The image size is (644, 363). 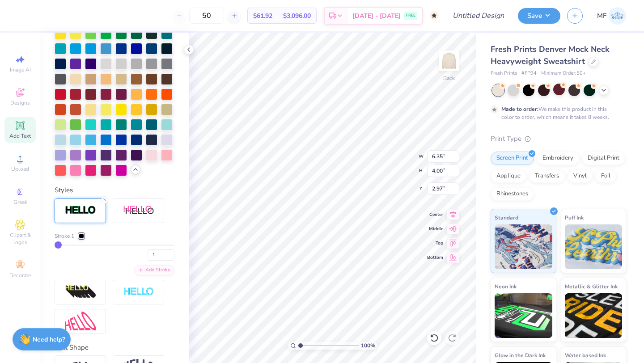 What do you see at coordinates (520, 109) in the screenshot?
I see `strong: Made to order:` at bounding box center [520, 109].